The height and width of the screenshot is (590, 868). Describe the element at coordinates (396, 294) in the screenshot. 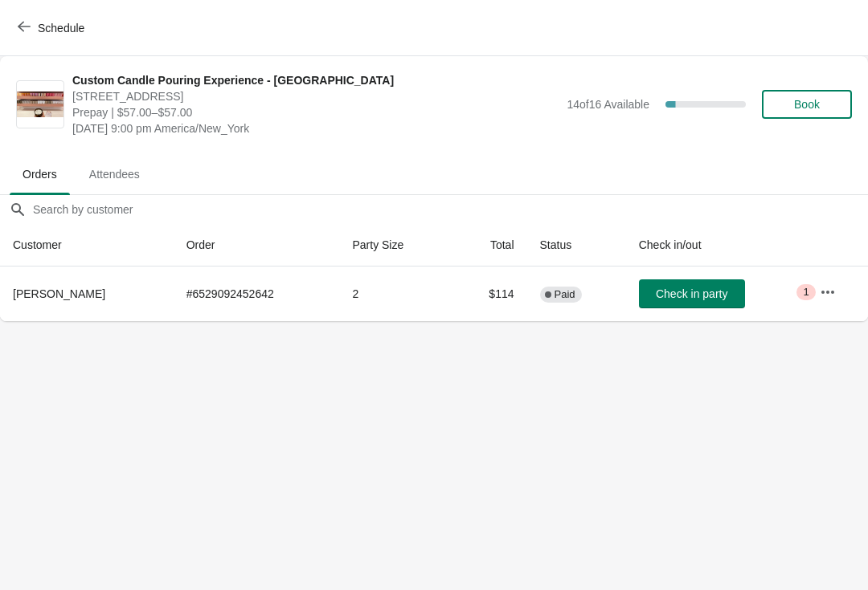

I see `td: 2` at that location.